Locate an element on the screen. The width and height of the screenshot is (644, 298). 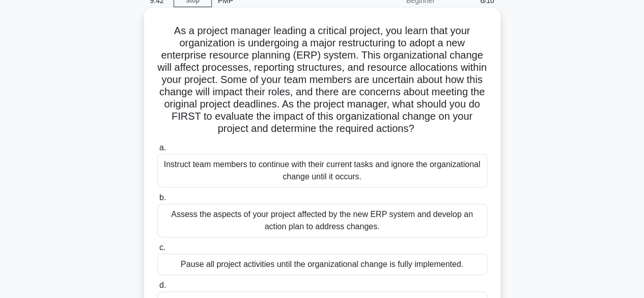
div: Instruct team members to continue with their current tasks and ignore the organizational change u... is located at coordinates (322, 170).